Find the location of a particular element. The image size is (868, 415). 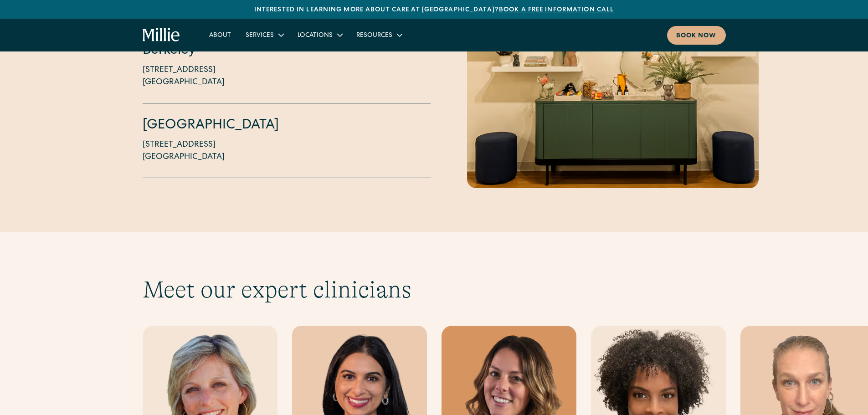

div: Book now is located at coordinates (696, 36).